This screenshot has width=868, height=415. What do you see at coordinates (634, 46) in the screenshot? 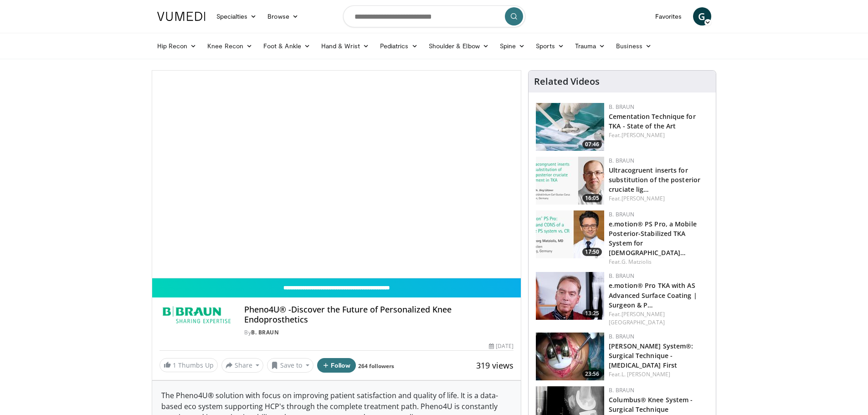
I see `a: Business` at bounding box center [634, 46].